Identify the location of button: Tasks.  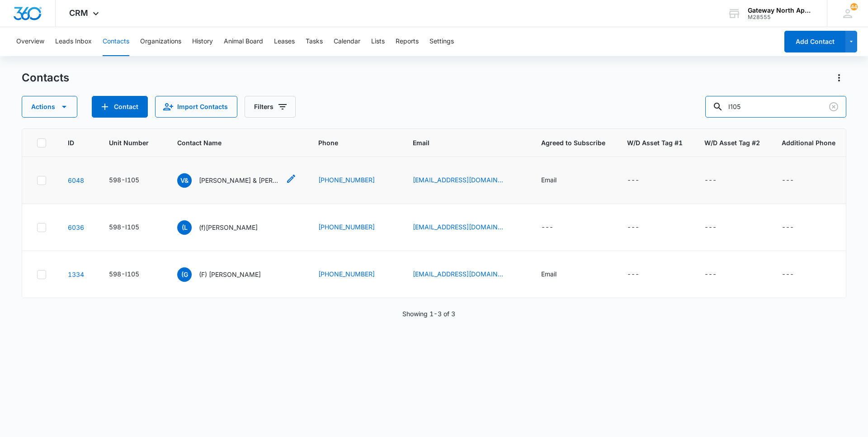
(314, 41).